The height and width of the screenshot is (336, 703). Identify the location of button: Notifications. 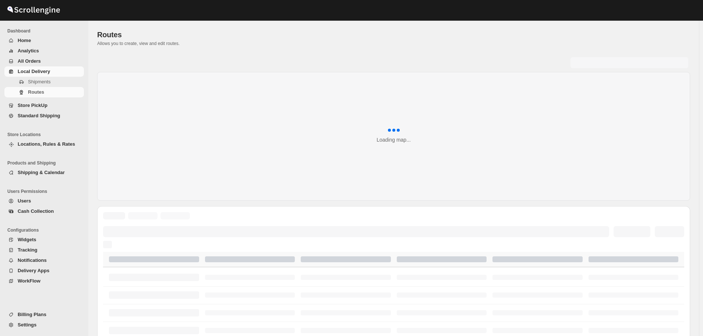
(44, 260).